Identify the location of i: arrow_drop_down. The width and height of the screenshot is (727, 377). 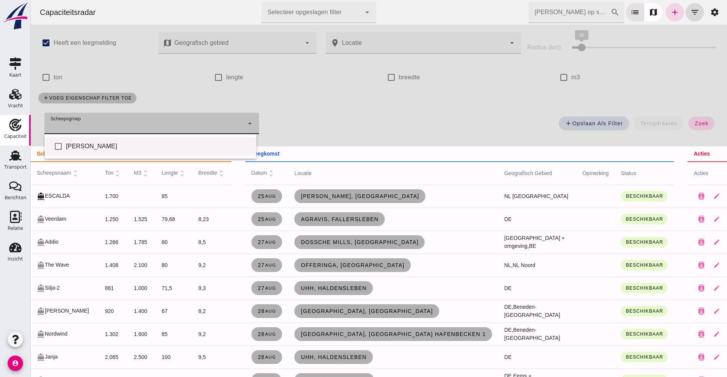
(277, 43).